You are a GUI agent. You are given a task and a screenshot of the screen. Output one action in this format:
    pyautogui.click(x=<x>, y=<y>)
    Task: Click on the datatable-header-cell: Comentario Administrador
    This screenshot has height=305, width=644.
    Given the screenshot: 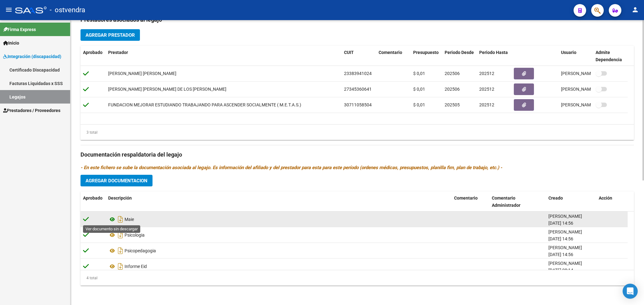 What is the action you would take?
    pyautogui.click(x=517, y=202)
    